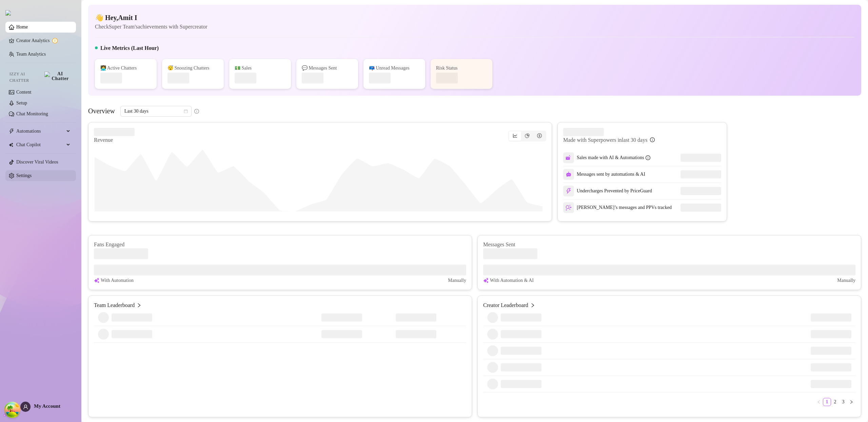 The width and height of the screenshot is (868, 422). Describe the element at coordinates (819, 402) in the screenshot. I see `li: Previous Page` at that location.